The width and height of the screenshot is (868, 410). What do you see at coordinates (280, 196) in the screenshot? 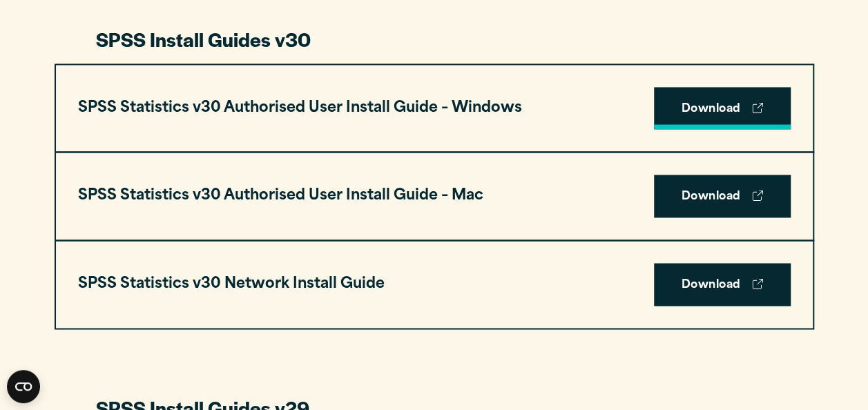
I see `h3: SPSS Statistics v30 Authorised User Install Guide – Mac` at bounding box center [280, 196].